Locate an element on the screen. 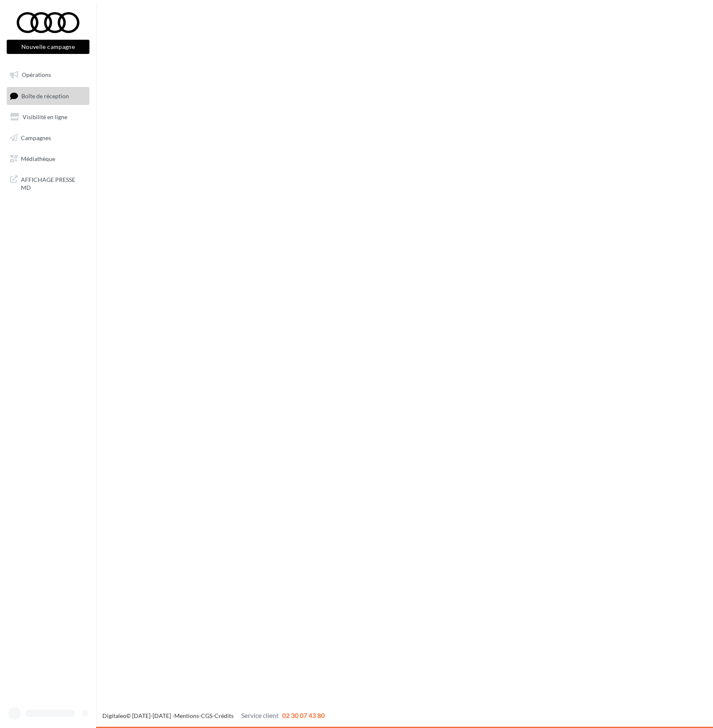 Image resolution: width=713 pixels, height=728 pixels. span: Visibilité en ligne is located at coordinates (45, 116).